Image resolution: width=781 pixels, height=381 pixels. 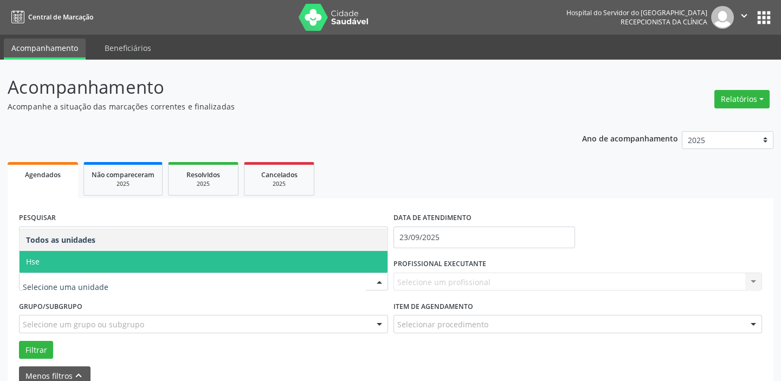 I want to click on span: Resolvidos, so click(x=203, y=174).